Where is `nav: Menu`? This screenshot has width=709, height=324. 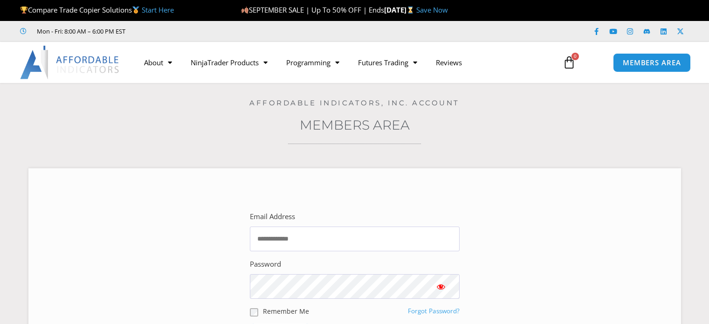
nav: Menu is located at coordinates (344, 62).